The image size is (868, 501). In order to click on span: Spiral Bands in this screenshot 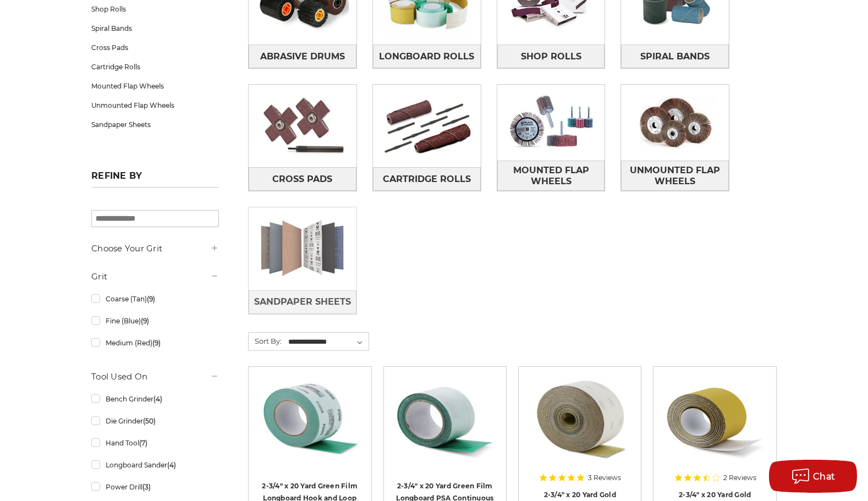, I will do `click(675, 56)`.